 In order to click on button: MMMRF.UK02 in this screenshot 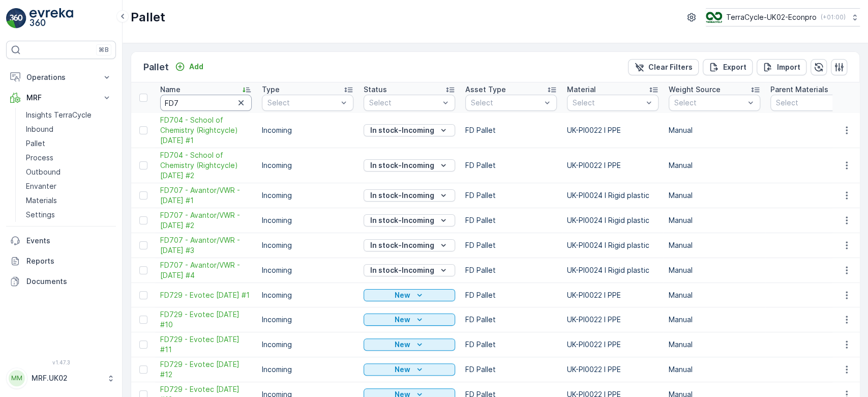, I will do `click(61, 378)`.